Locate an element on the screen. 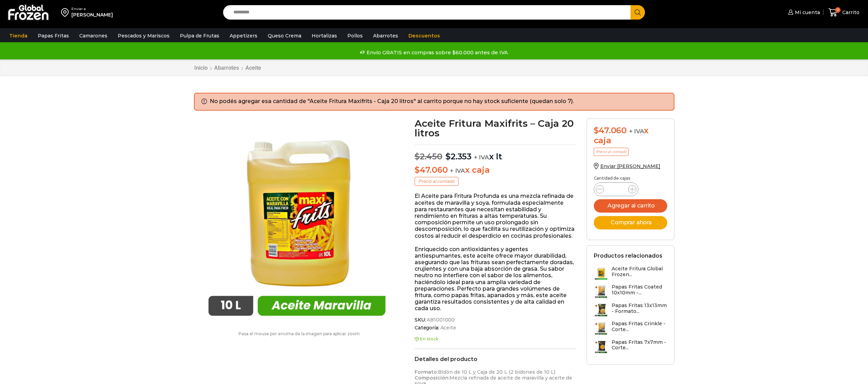 The height and width of the screenshot is (384, 868). a: Papas Fritas Coated 10x10mm -... is located at coordinates (631, 292).